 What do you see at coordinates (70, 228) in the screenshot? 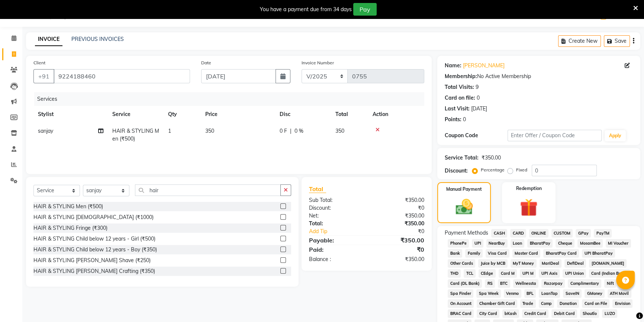
I see `div: HAIR & STYLING Fringe (₹300)` at bounding box center [70, 228].